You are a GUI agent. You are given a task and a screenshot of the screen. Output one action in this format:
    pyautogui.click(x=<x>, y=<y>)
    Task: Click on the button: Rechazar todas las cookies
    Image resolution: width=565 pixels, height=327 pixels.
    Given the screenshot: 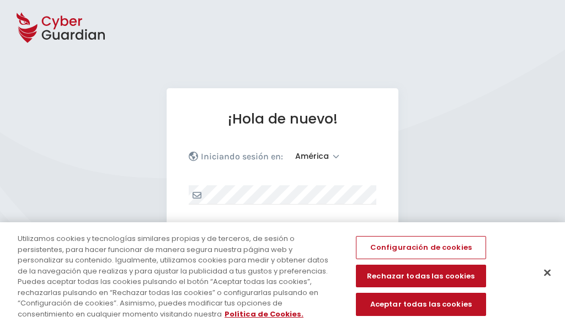 What is the action you would take?
    pyautogui.click(x=421, y=277)
    